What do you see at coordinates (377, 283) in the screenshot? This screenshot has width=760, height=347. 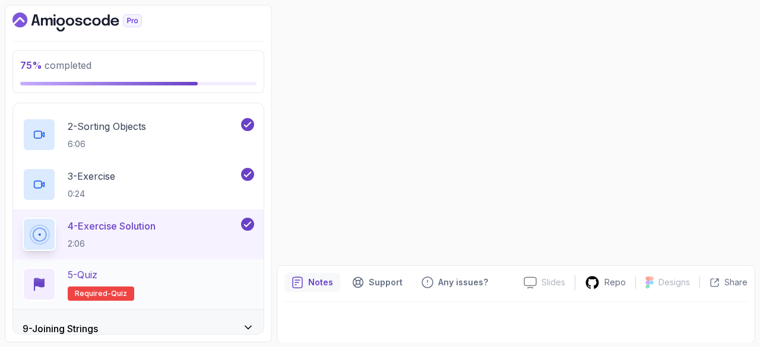 I see `button: Support button` at bounding box center [377, 283].